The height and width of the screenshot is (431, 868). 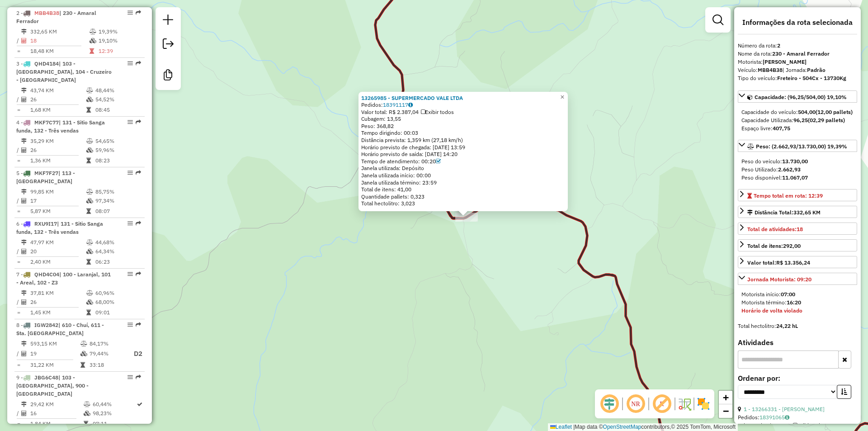 What do you see at coordinates (118, 150) in the screenshot?
I see `td: 59,96%` at bounding box center [118, 150].